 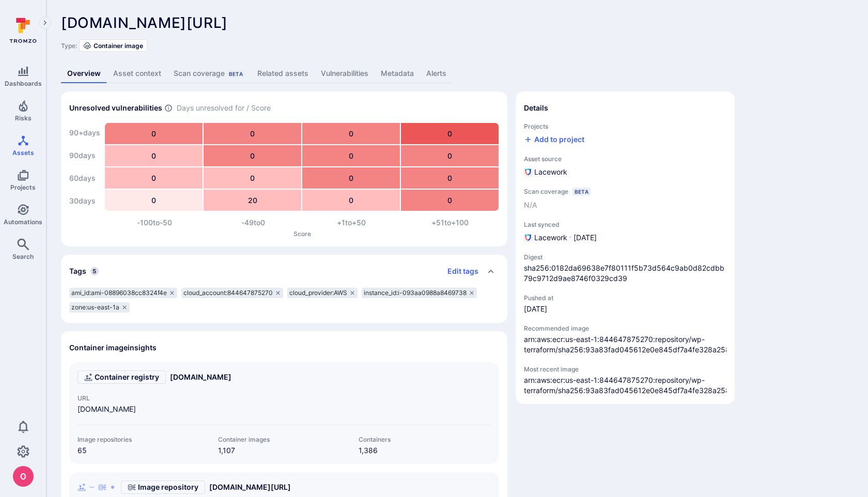 I want to click on a: 1,107, so click(x=226, y=450).